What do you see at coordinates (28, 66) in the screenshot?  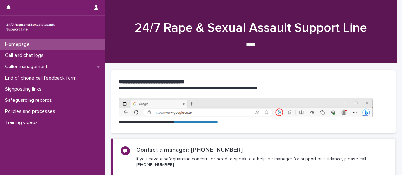 I see `p: Caller management` at bounding box center [28, 66].